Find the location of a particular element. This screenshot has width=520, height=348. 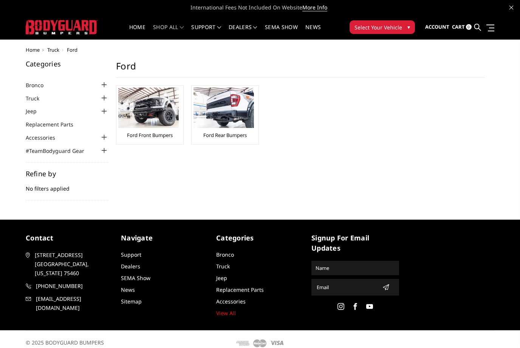

a: Cart 0 is located at coordinates (462, 27).